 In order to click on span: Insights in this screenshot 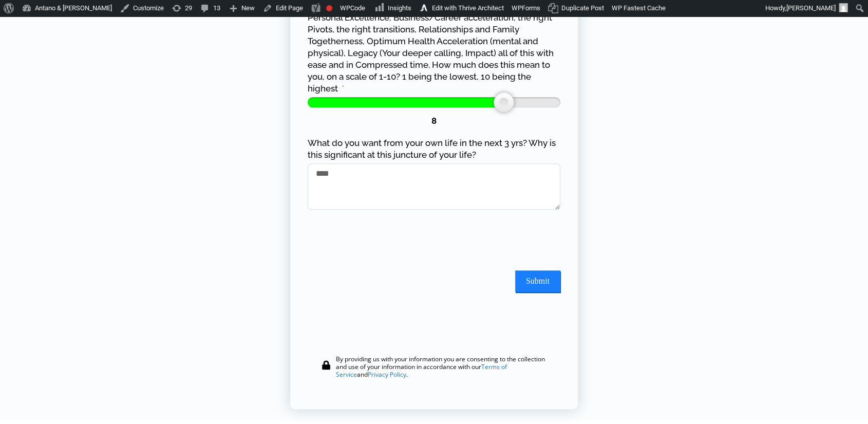, I will do `click(399, 8)`.